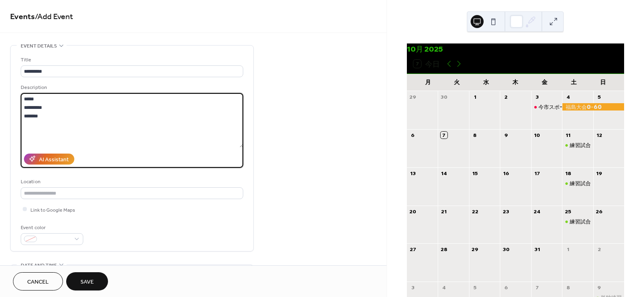 The width and height of the screenshot is (644, 297). Describe the element at coordinates (515, 49) in the screenshot. I see `div: 10月 2025` at that location.